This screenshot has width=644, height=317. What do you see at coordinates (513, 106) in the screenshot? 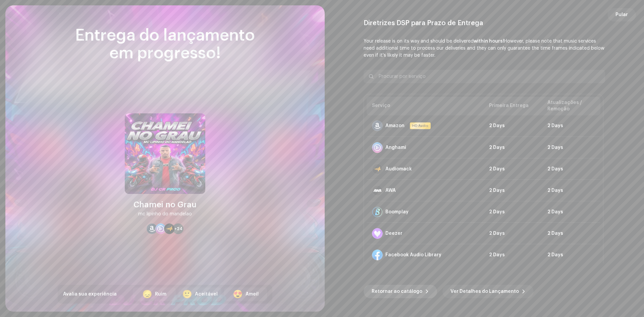
I see `th: Primeira Entrega` at bounding box center [513, 106].